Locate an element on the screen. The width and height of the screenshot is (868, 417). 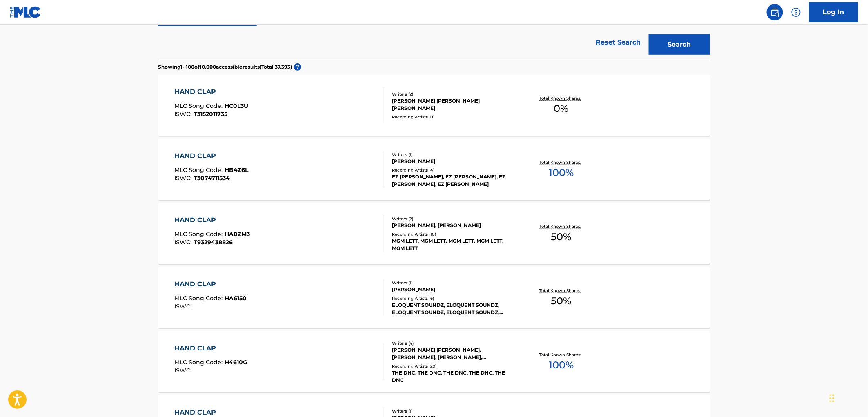
span: HA6150 is located at coordinates (236, 298).